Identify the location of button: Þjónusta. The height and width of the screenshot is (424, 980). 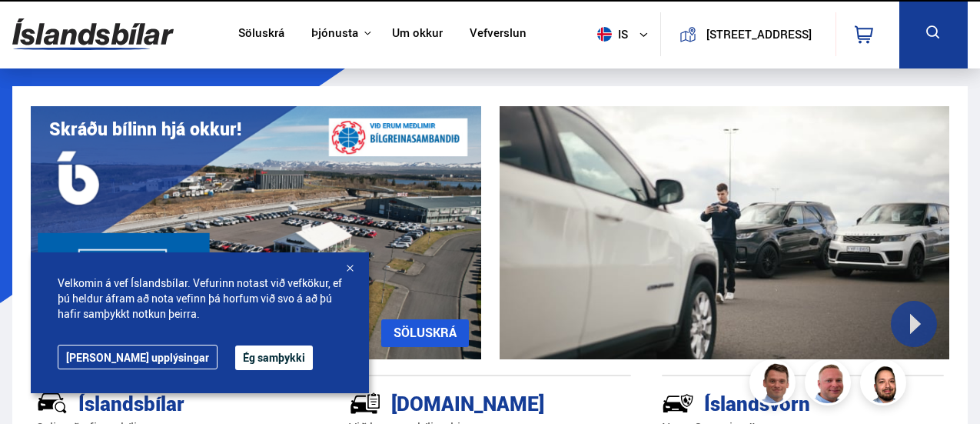
(335, 33).